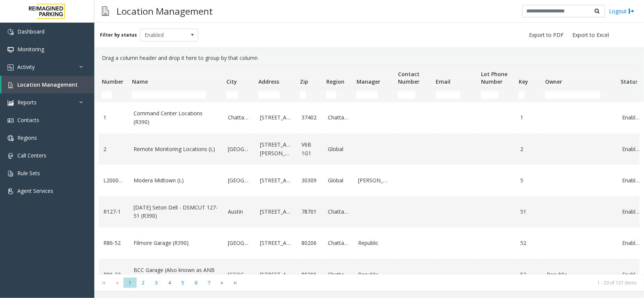  Describe the element at coordinates (529, 180) in the screenshot. I see `a: 5` at that location.